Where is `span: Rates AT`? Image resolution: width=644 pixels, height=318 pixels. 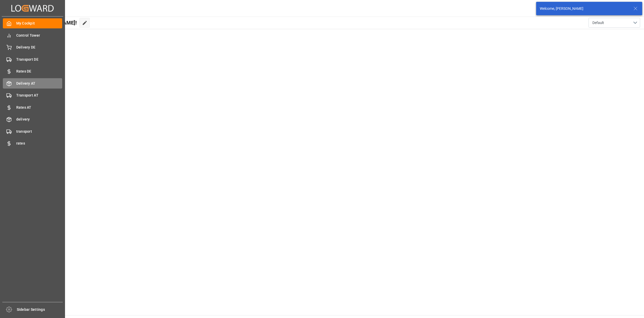
span: Rates AT is located at coordinates (39, 108).